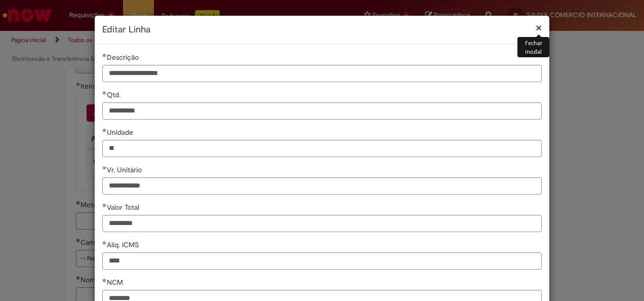 Image resolution: width=644 pixels, height=301 pixels. What do you see at coordinates (116, 282) in the screenshot?
I see `span: NCM` at bounding box center [116, 282].